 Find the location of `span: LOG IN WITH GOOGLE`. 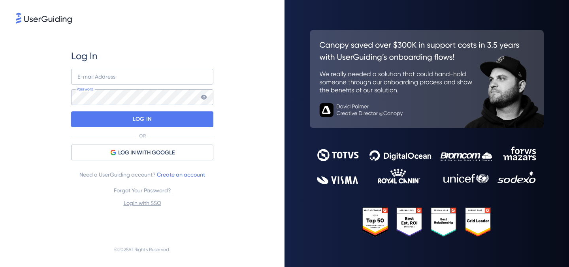

span: LOG IN WITH GOOGLE is located at coordinates (146, 153).